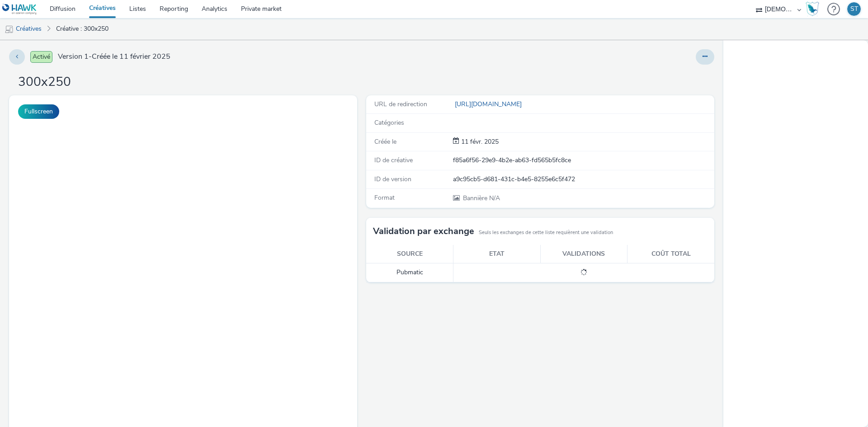  I want to click on span: 11 févr. 2025, so click(479, 141).